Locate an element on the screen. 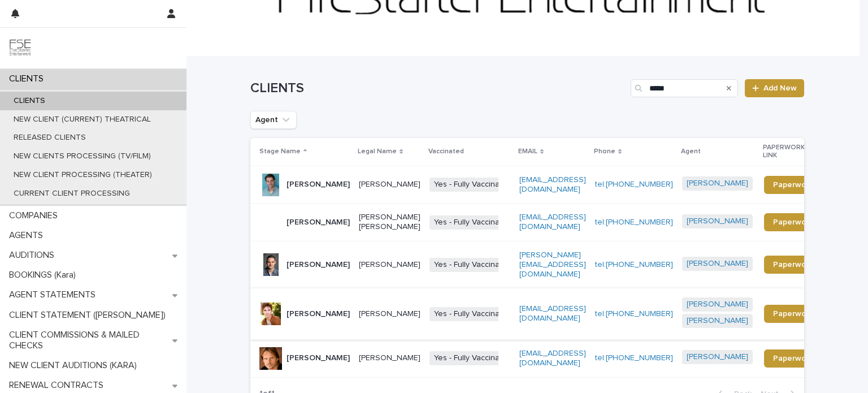  div: Search is located at coordinates (684, 88).